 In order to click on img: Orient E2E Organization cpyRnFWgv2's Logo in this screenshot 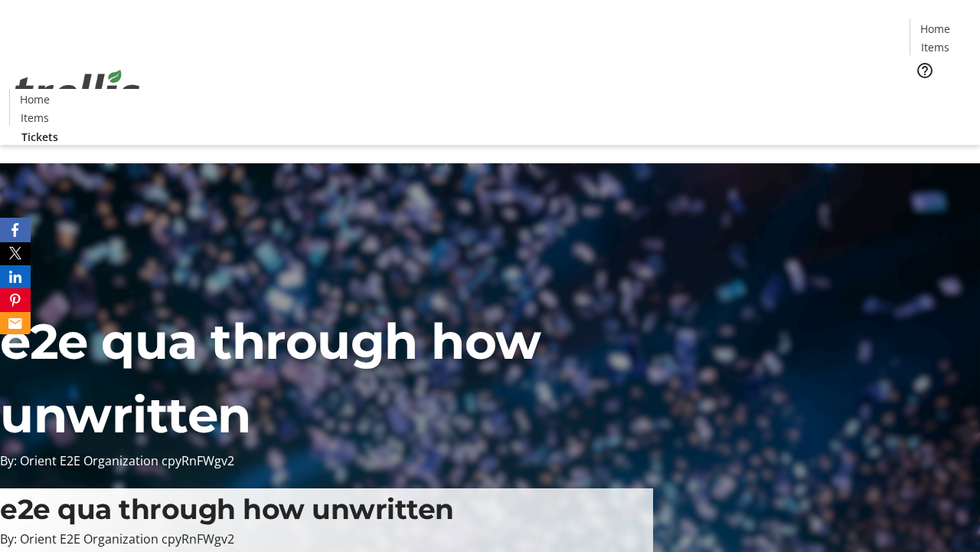, I will do `click(77, 91)`.